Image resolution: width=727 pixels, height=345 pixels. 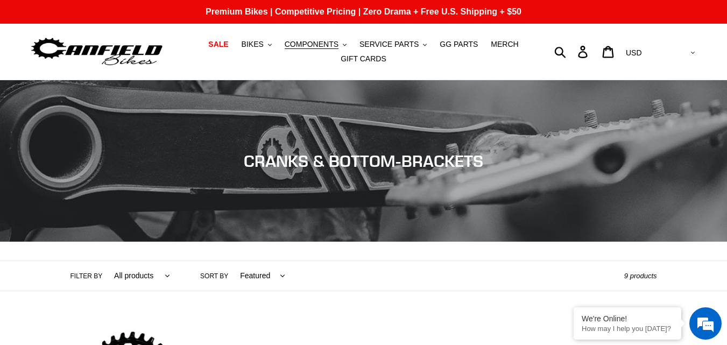 What do you see at coordinates (218, 44) in the screenshot?
I see `span: SALE` at bounding box center [218, 44].